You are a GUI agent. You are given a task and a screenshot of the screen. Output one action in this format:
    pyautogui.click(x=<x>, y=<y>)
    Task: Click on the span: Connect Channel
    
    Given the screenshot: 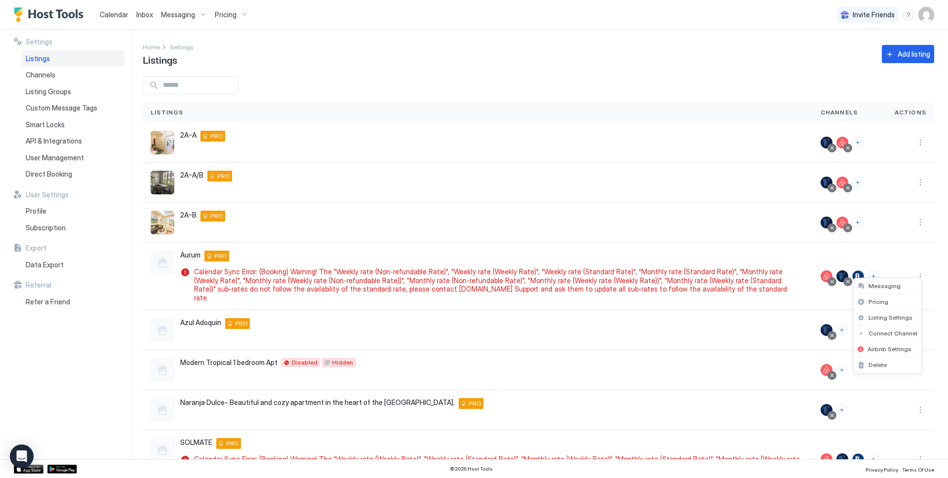 What is the action you would take?
    pyautogui.click(x=893, y=333)
    